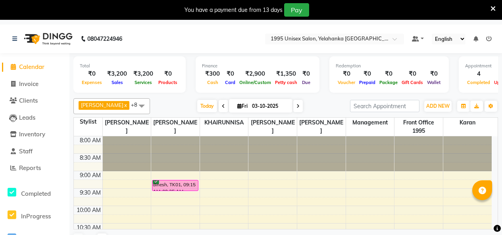 The image size is (502, 235). I want to click on span: Fri, so click(242, 106).